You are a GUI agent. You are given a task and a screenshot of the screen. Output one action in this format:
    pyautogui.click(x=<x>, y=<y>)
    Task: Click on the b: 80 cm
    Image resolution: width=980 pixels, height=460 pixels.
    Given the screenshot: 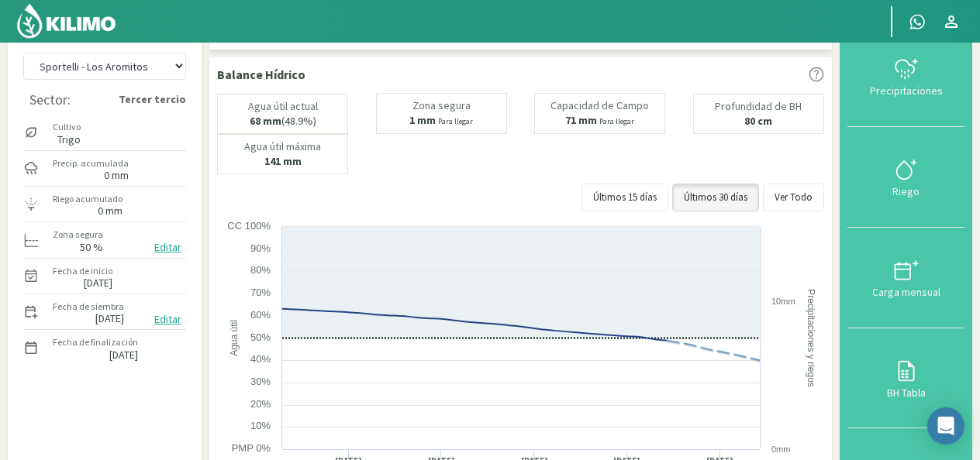 What is the action you would take?
    pyautogui.click(x=758, y=121)
    